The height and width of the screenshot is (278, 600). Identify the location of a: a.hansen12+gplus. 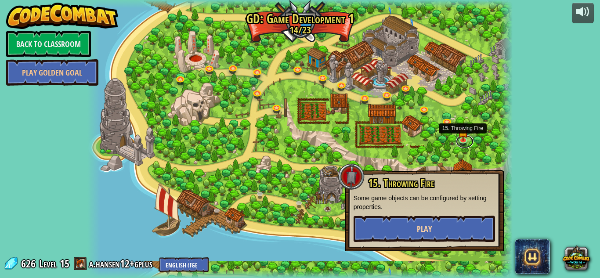
(122, 264).